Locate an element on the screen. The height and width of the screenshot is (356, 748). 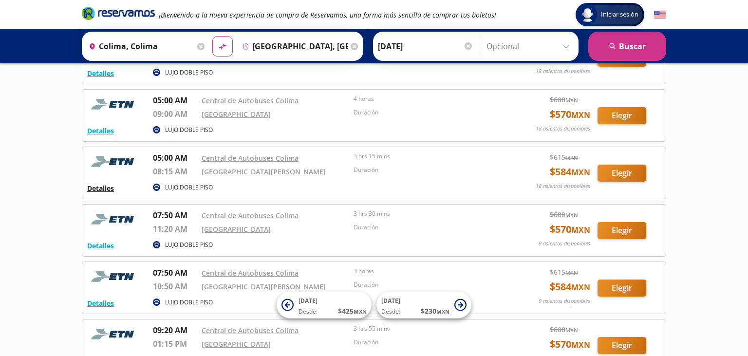
p: 01:15 PM is located at coordinates (175, 344).